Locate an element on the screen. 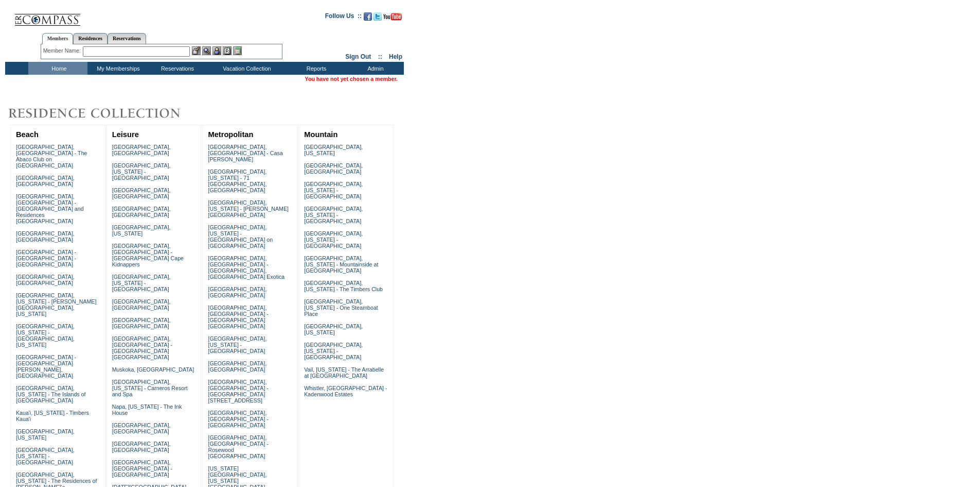 The height and width of the screenshot is (487, 980). img: b_edit.gif is located at coordinates (196, 50).